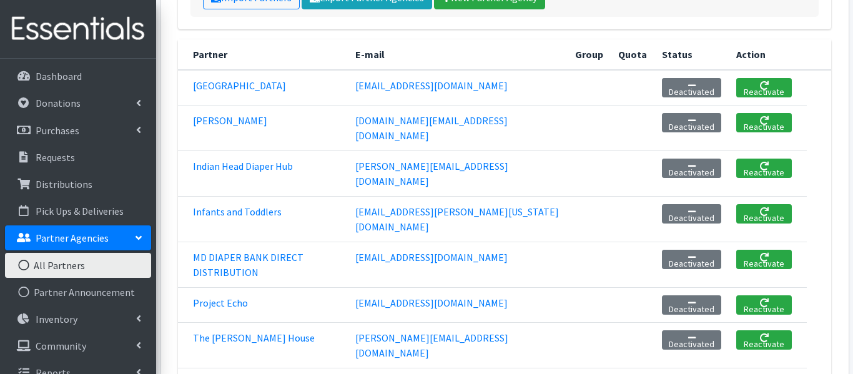 This screenshot has width=853, height=374. What do you see at coordinates (58, 103) in the screenshot?
I see `p: Donations` at bounding box center [58, 103].